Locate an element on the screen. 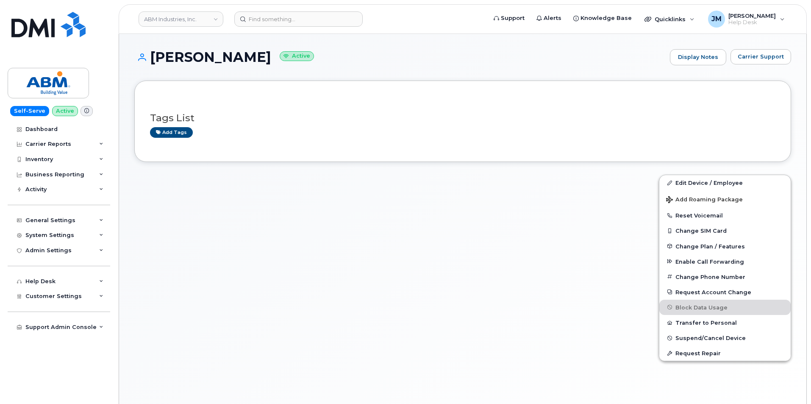  button: Change SIM Card is located at coordinates (725, 231).